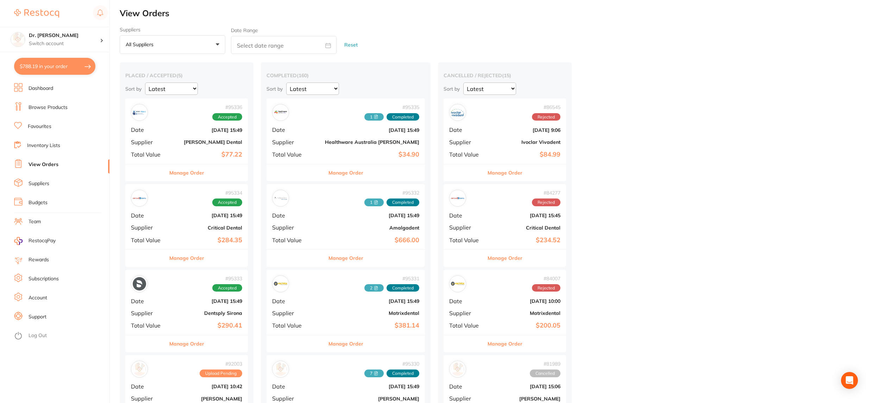  I want to click on span: # 84277, so click(546, 193).